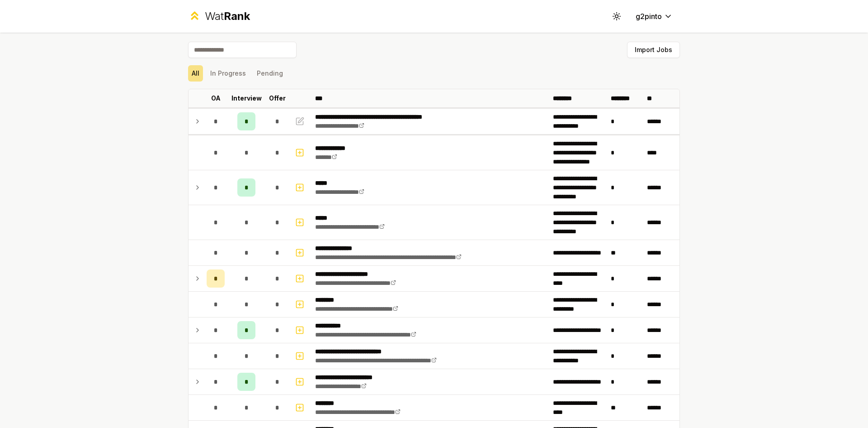 The image size is (868, 428). I want to click on button: g2pinto, so click(654, 17).